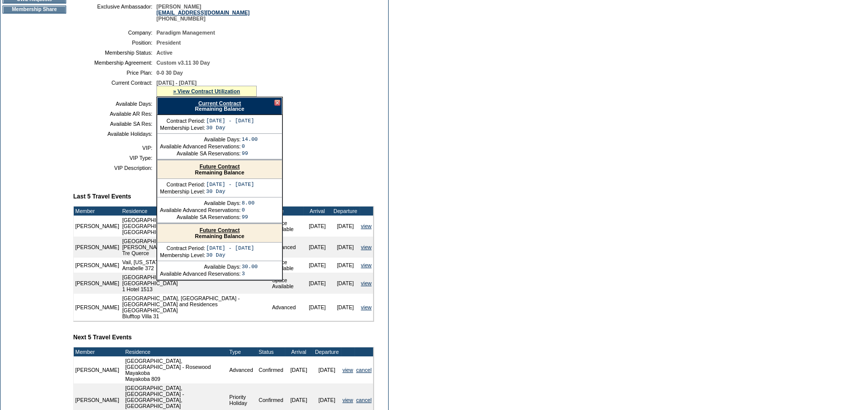  What do you see at coordinates (185, 33) in the screenshot?
I see `span: Paradigm Management` at bounding box center [185, 33].